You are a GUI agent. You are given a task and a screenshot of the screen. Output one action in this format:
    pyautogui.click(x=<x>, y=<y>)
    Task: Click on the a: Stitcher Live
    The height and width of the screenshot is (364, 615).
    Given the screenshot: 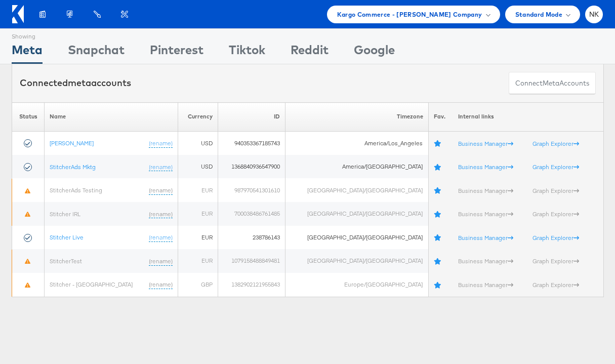 What is the action you would take?
    pyautogui.click(x=66, y=236)
    